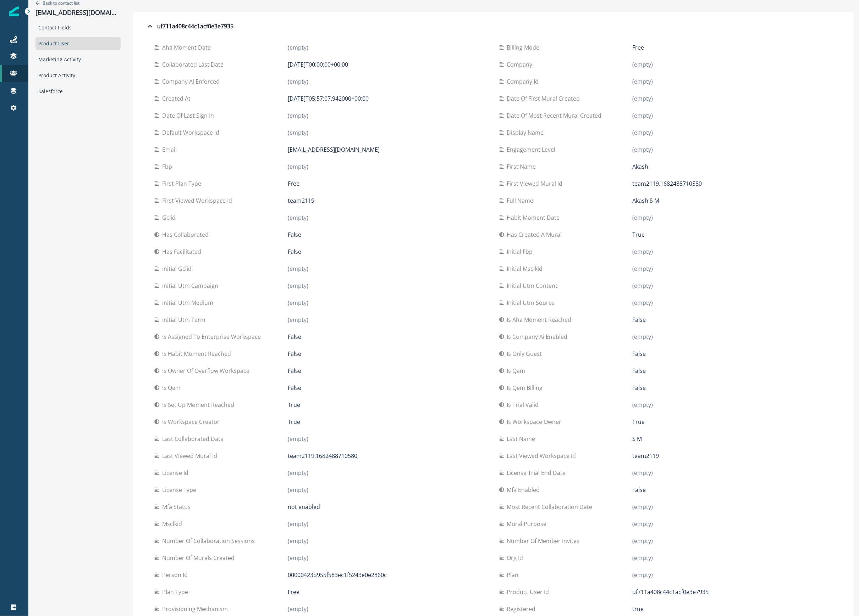 This screenshot has width=859, height=616. Describe the element at coordinates (538, 473) in the screenshot. I see `p: License trial end date` at that location.